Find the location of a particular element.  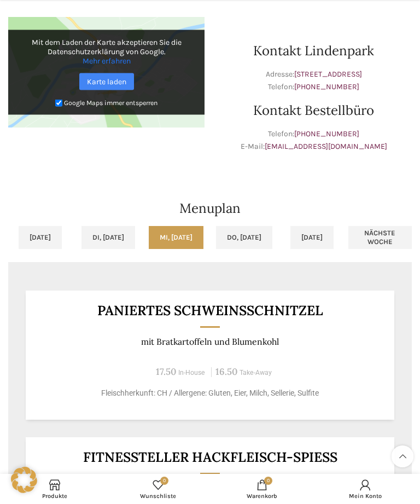

div: My cart is located at coordinates (262, 489).